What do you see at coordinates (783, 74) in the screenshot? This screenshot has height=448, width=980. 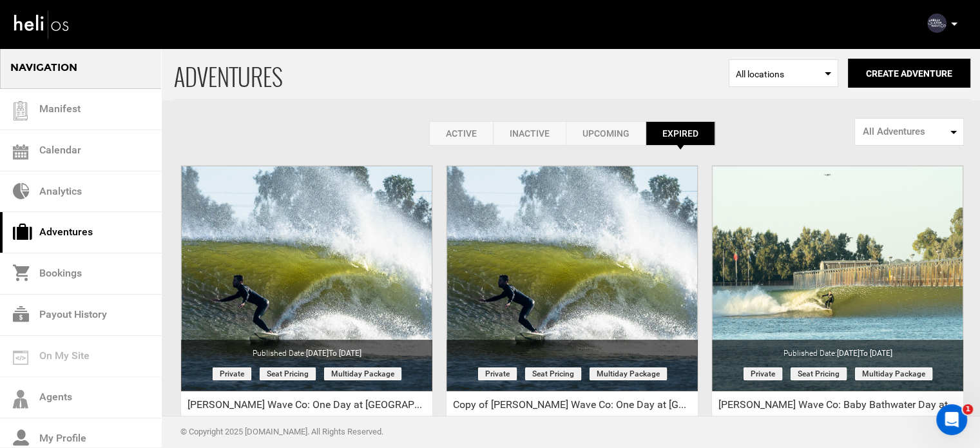 I see `span: All locations` at bounding box center [783, 74].